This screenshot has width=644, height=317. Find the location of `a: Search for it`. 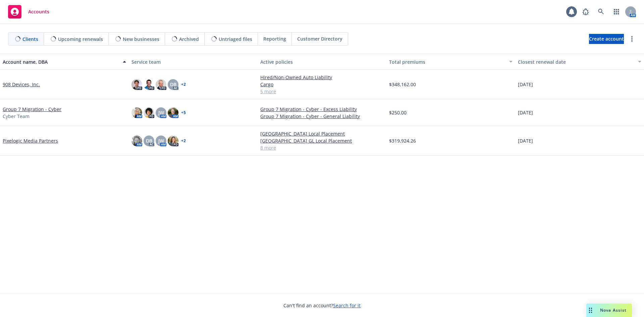

a: Search for it is located at coordinates (347, 306).